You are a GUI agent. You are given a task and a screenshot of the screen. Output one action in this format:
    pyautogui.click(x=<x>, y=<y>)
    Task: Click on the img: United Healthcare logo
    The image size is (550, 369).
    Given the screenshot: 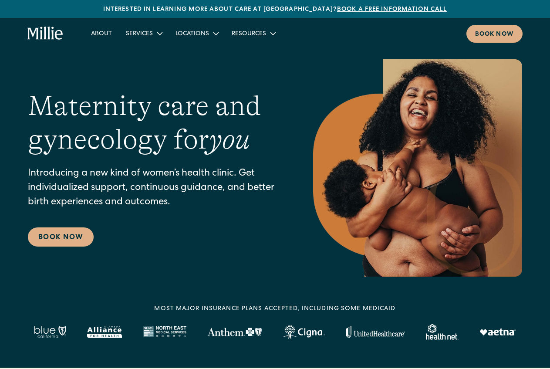 What is the action you would take?
    pyautogui.click(x=375, y=332)
    